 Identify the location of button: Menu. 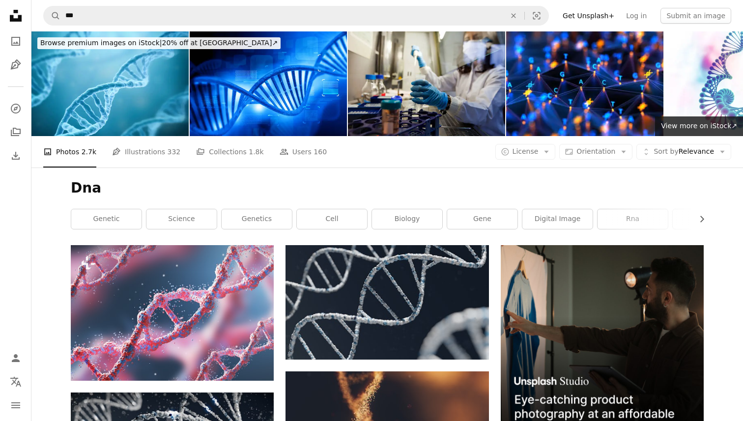
(16, 406).